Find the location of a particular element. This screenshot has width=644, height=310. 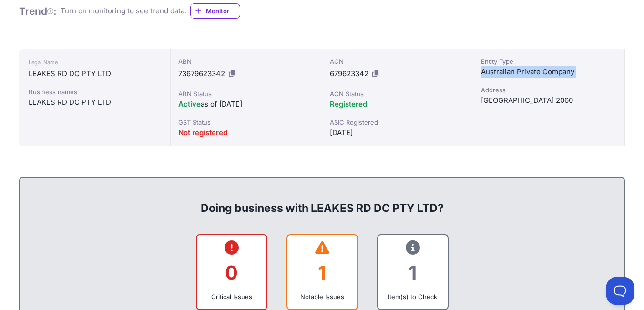

div: 0 is located at coordinates (232, 273).